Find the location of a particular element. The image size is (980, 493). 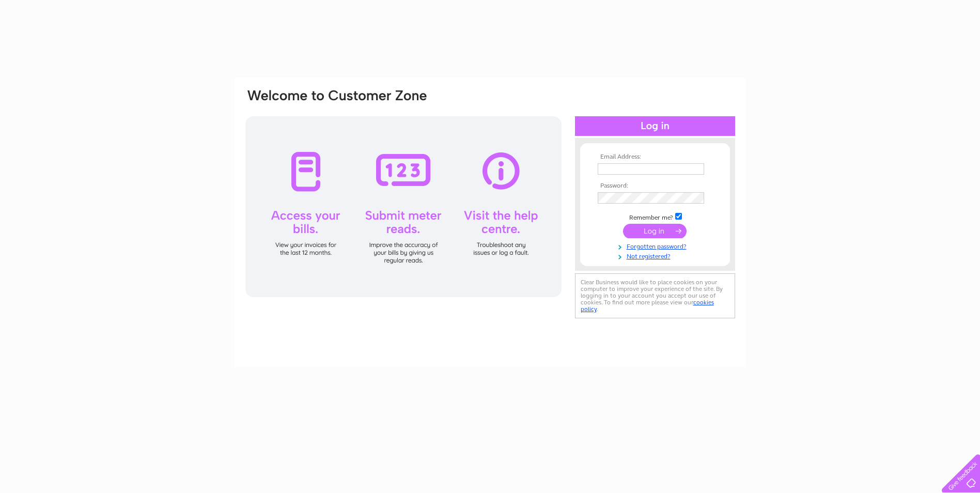

a: Forgotten password? is located at coordinates (656, 245).